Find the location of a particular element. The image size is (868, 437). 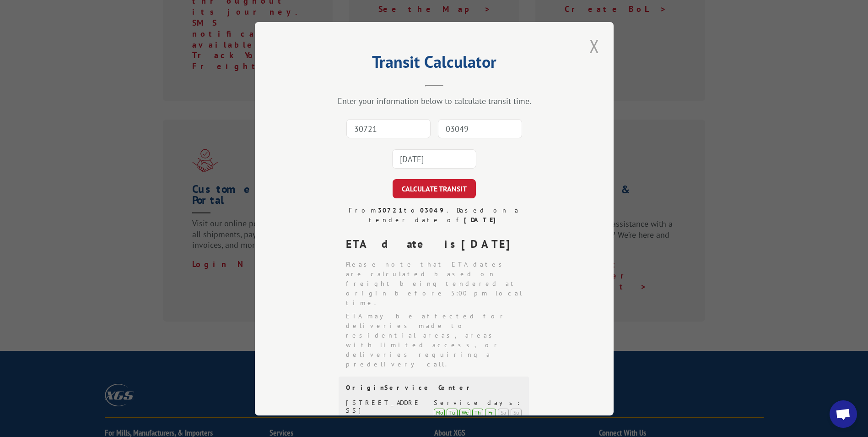

input: Dest. Zip is located at coordinates (480, 129).